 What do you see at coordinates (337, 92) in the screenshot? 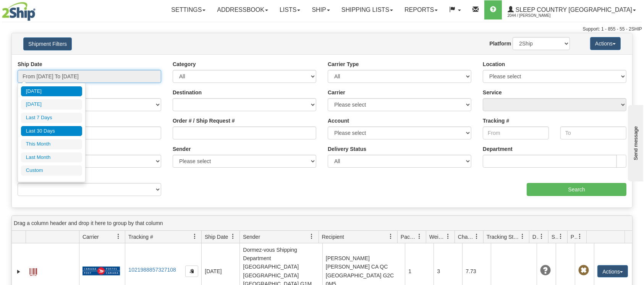
I see `label: Carrier` at bounding box center [337, 92].